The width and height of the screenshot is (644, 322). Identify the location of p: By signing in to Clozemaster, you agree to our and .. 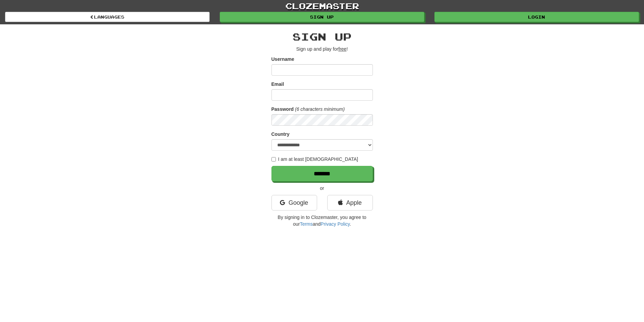
(322, 221).